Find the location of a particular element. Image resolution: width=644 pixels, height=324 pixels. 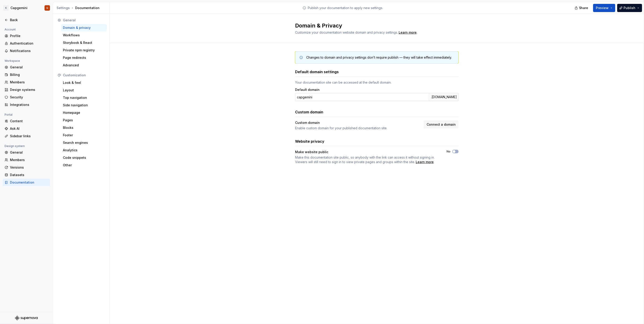

div: Storybook & React is located at coordinates (84, 43).